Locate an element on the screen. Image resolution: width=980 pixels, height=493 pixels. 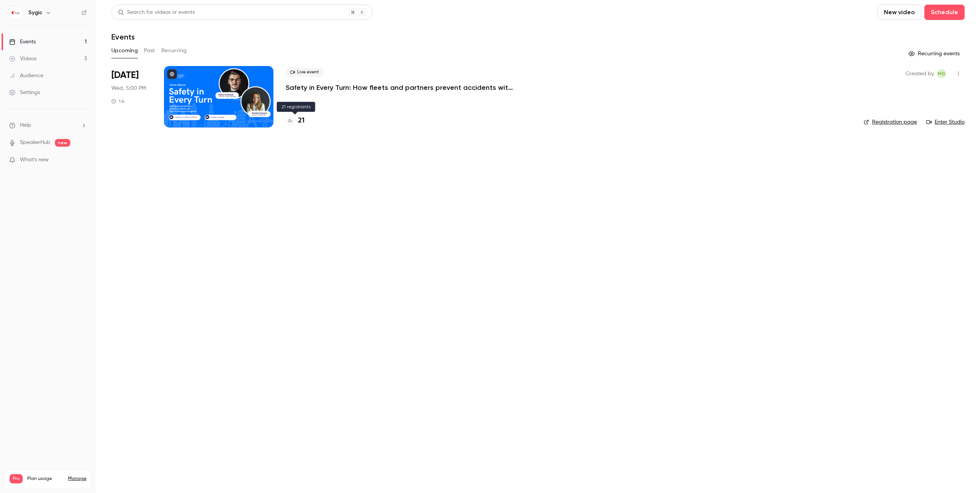
button: Past is located at coordinates (149, 51).